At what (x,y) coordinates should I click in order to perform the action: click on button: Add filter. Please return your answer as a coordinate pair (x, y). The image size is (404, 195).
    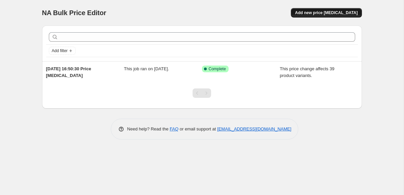
    Looking at the image, I should click on (62, 51).